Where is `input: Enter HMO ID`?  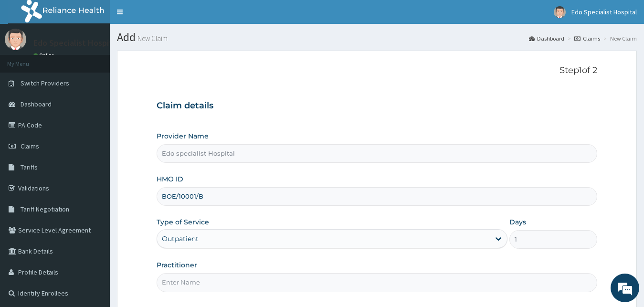 input: Enter HMO ID is located at coordinates (377, 196).